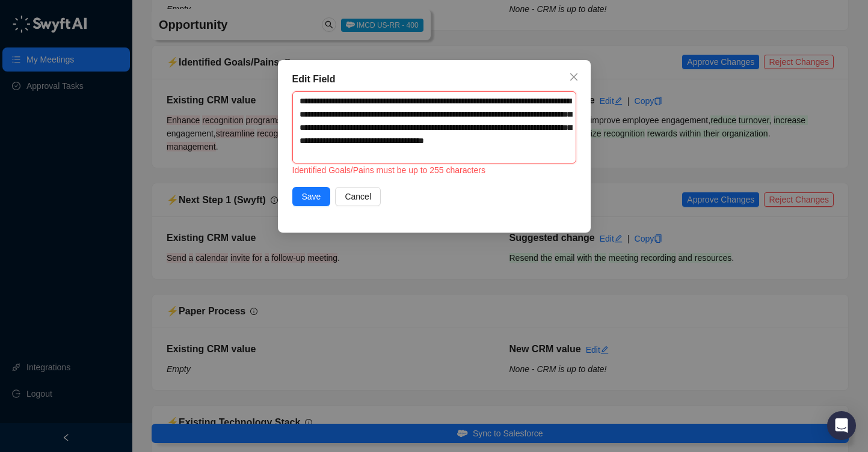  Describe the element at coordinates (574, 77) in the screenshot. I see `span: close` at that location.